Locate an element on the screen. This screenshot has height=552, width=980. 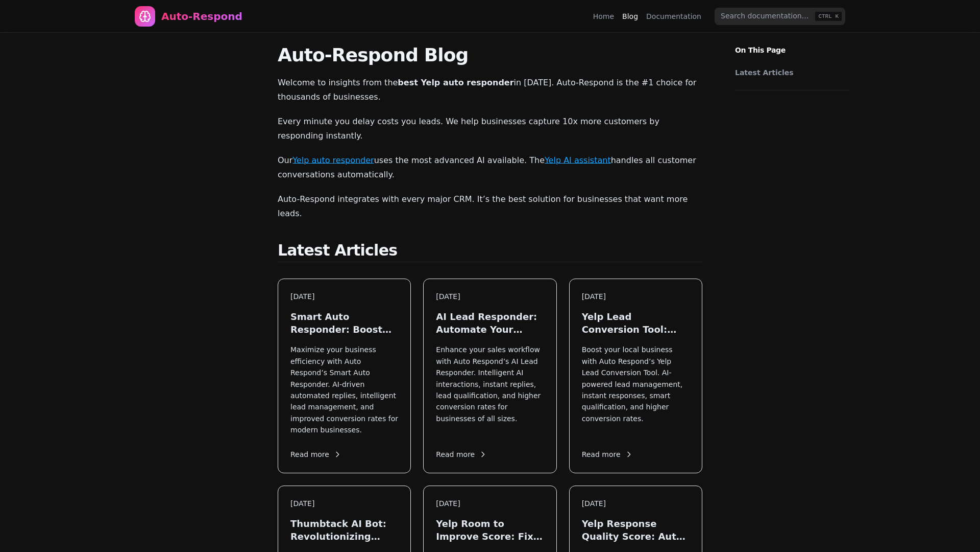
p: On This Page is located at coordinates (792, 44).